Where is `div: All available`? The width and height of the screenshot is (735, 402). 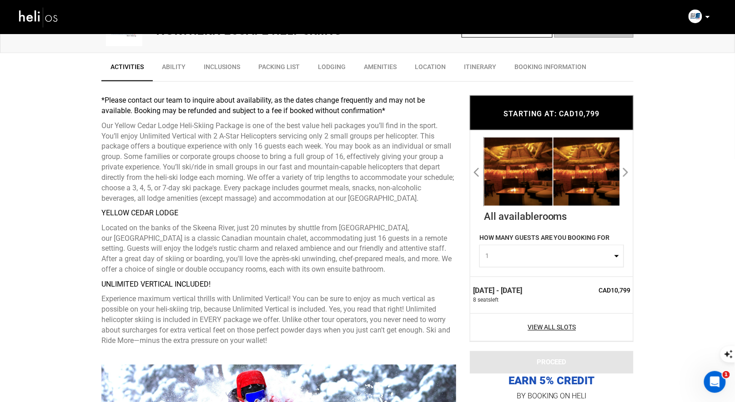
div: All available is located at coordinates (552, 215).